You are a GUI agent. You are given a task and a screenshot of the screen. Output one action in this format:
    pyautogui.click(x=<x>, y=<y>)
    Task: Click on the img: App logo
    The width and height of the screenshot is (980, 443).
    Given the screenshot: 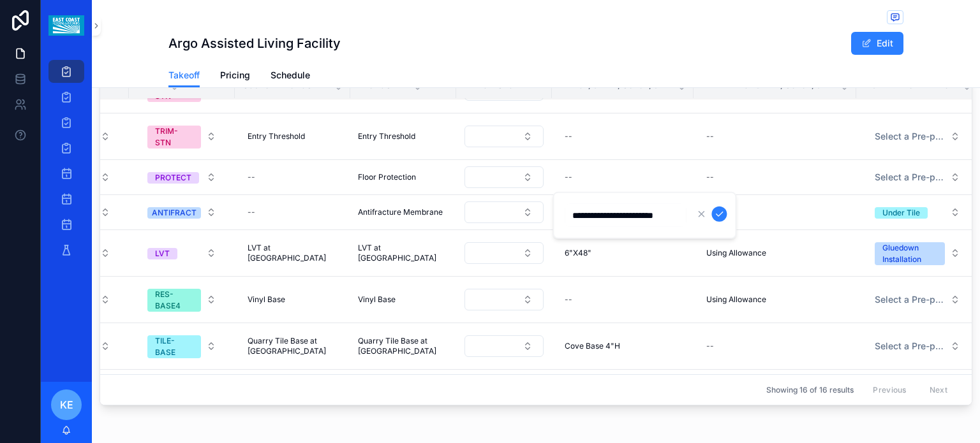 What is the action you would take?
    pyautogui.click(x=66, y=25)
    